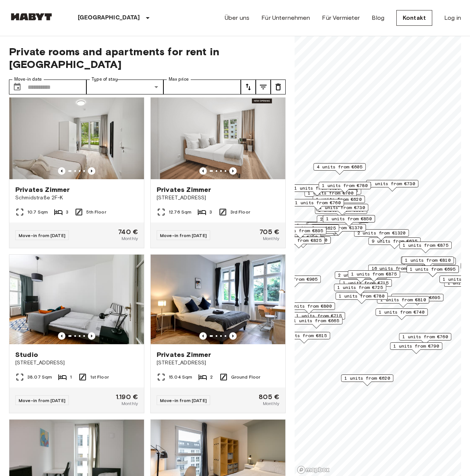 The image size is (470, 476). Describe the element at coordinates (211, 212) in the screenshot. I see `span: 3` at that location.